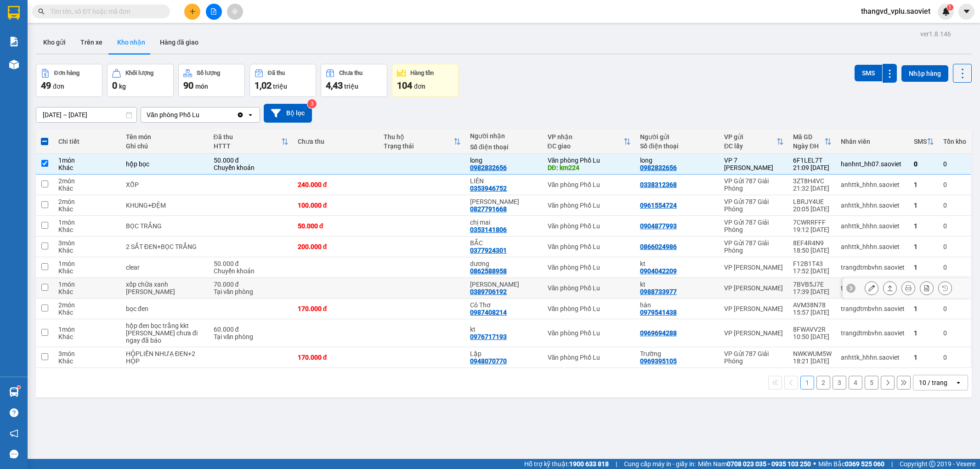  What do you see at coordinates (871, 288) in the screenshot?
I see `div: Sửa đơn hàng` at bounding box center [871, 288].